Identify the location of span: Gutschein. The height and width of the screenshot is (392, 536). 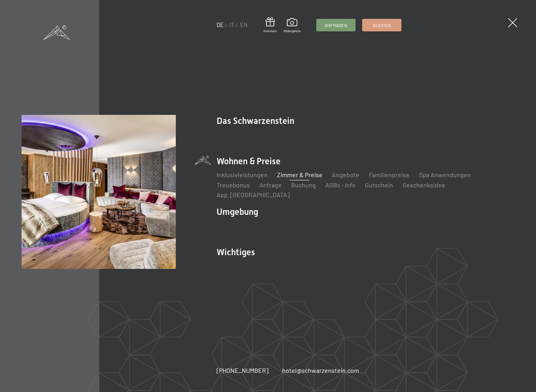
(270, 31).